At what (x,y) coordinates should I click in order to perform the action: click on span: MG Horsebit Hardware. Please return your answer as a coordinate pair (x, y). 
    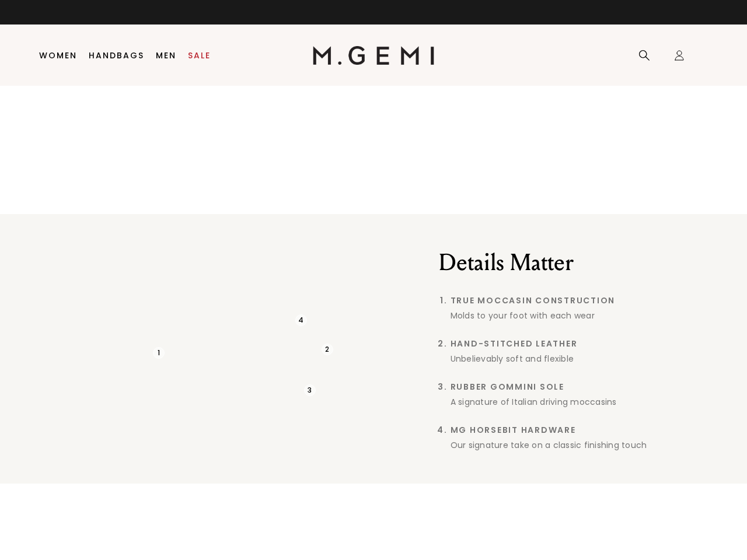
    Looking at the image, I should click on (562, 430).